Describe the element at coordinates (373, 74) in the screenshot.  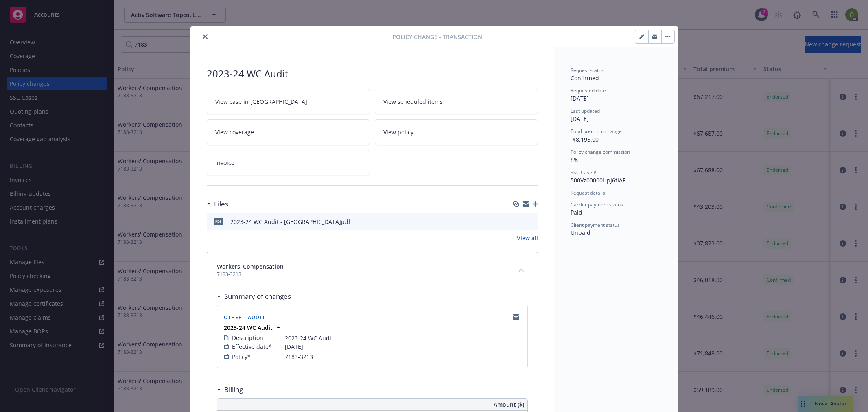
I see `div: 2023-24 WC Audit` at that location.